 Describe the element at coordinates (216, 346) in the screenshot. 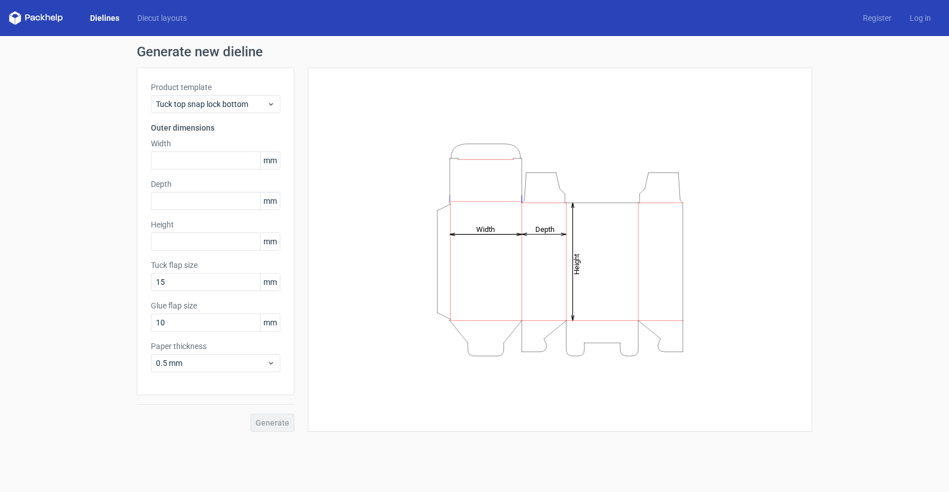

I see `label: Paper thickness` at that location.